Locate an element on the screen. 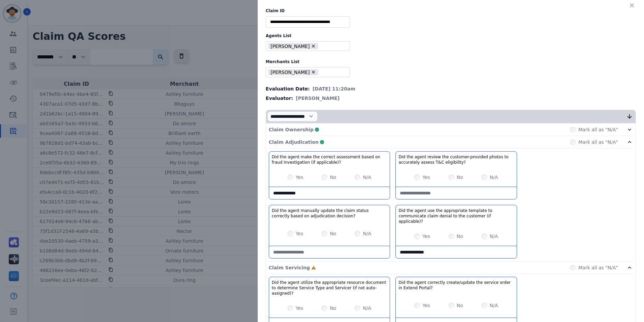  label: Merchants List is located at coordinates (451, 61).